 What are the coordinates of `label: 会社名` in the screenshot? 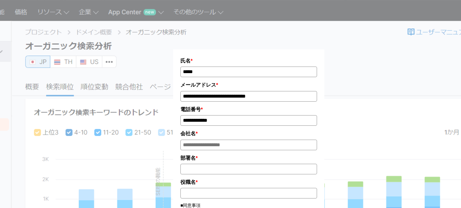 It's located at (249, 133).